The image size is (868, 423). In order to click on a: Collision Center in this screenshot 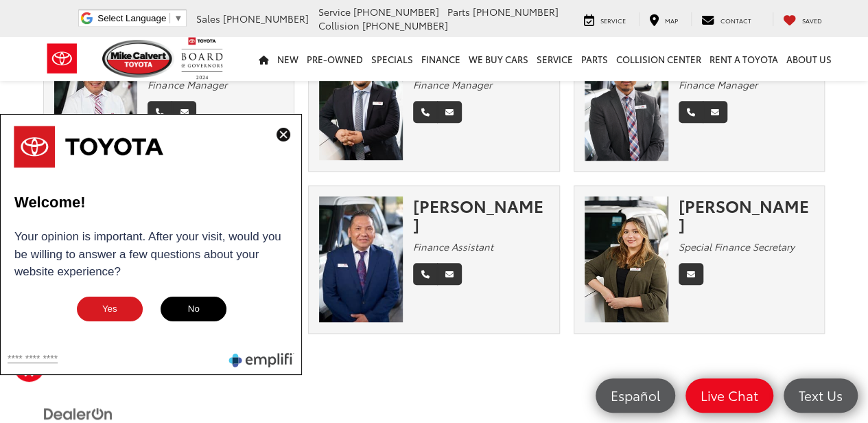, I will do `click(659, 59)`.